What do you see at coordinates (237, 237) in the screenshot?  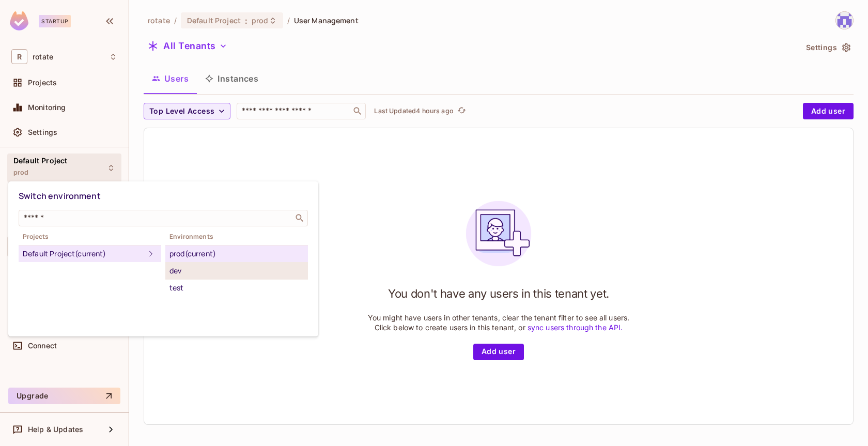 I see `span: Environments` at bounding box center [237, 237].